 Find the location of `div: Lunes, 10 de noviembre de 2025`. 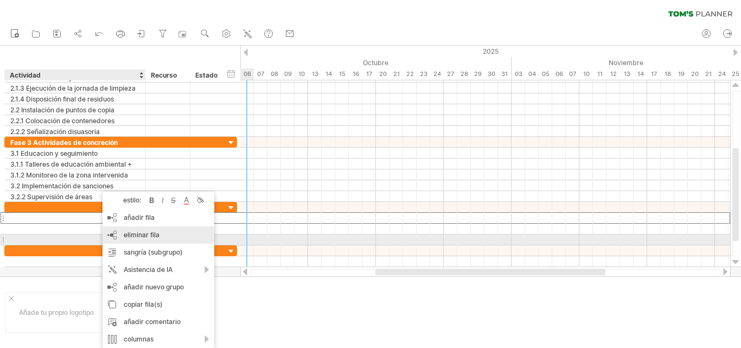

div: Lunes, 10 de noviembre de 2025 is located at coordinates (585, 74).